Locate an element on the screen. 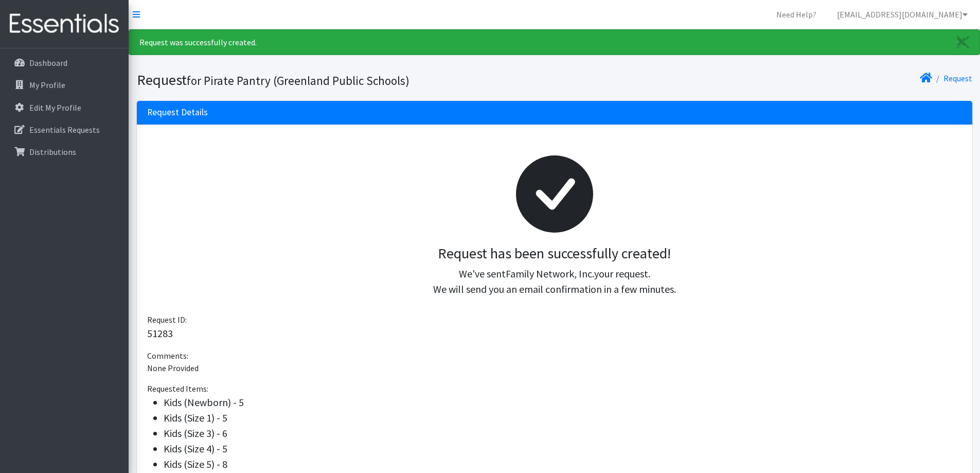 The image size is (980, 473). li: Kids (Newborn) - 5 is located at coordinates (563, 402).